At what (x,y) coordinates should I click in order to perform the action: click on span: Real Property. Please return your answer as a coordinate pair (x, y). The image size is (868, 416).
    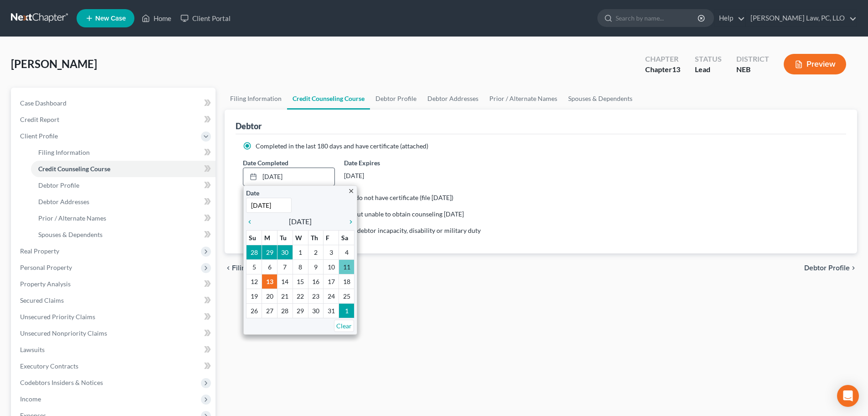
    Looking at the image, I should click on (39, 250).